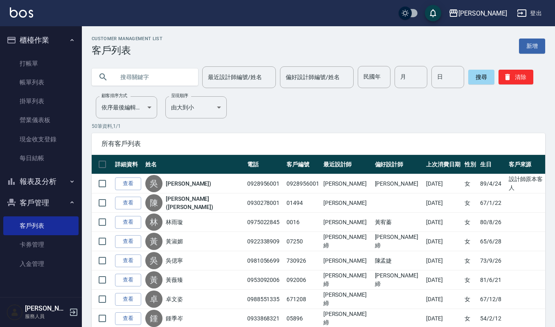  Describe the element at coordinates (529, 13) in the screenshot. I see `button: 登出` at that location.